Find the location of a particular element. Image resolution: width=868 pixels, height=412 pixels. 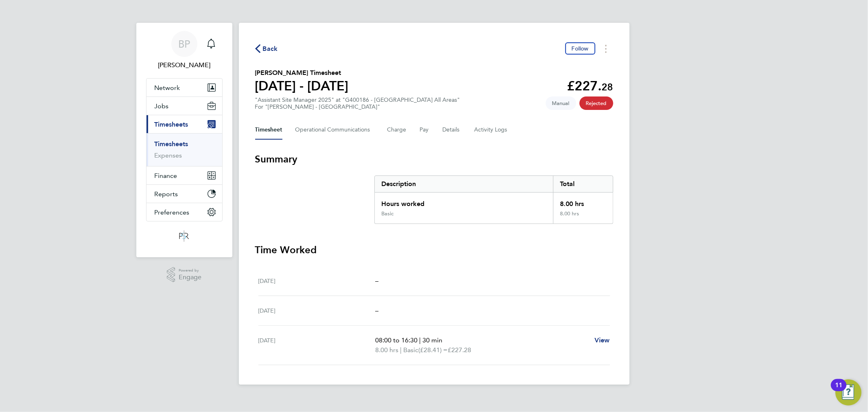

a: Go to home page is located at coordinates (184, 236).